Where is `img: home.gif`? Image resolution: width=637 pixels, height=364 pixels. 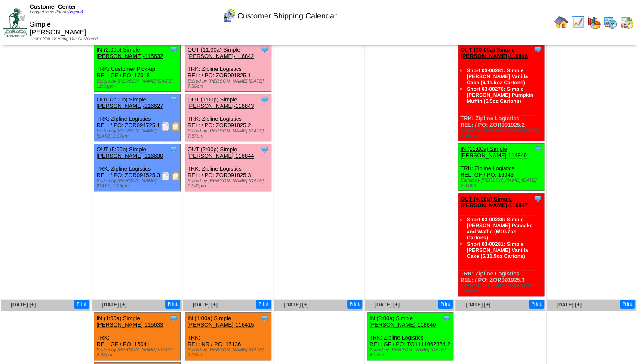 img: home.gif is located at coordinates (561, 22).